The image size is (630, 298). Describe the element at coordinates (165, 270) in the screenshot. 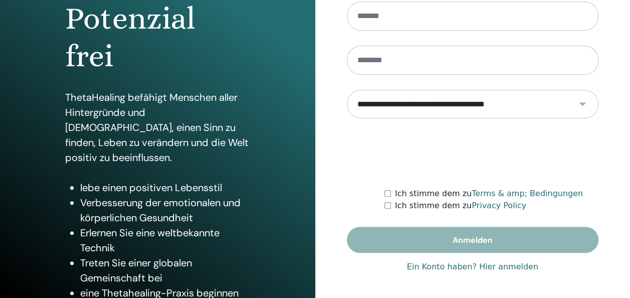

I see `li: Treten Sie einer globalen Gemeinschaft bei` at that location.